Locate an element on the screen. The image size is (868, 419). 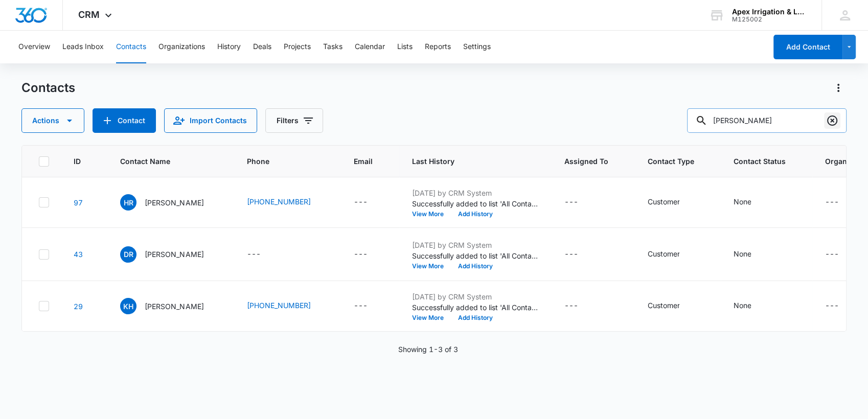
div: Phone - (425) 231-4637 - Select to Edit Field is located at coordinates (287, 202).